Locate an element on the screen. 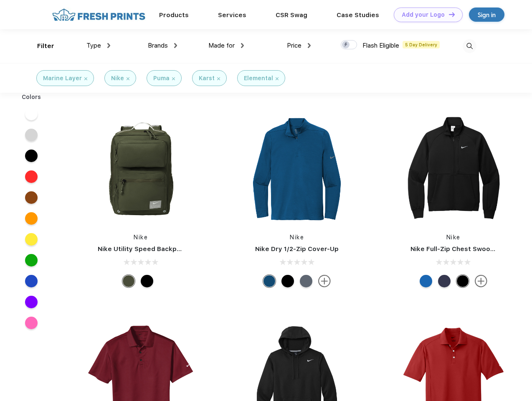  span: Made for is located at coordinates (221, 45).